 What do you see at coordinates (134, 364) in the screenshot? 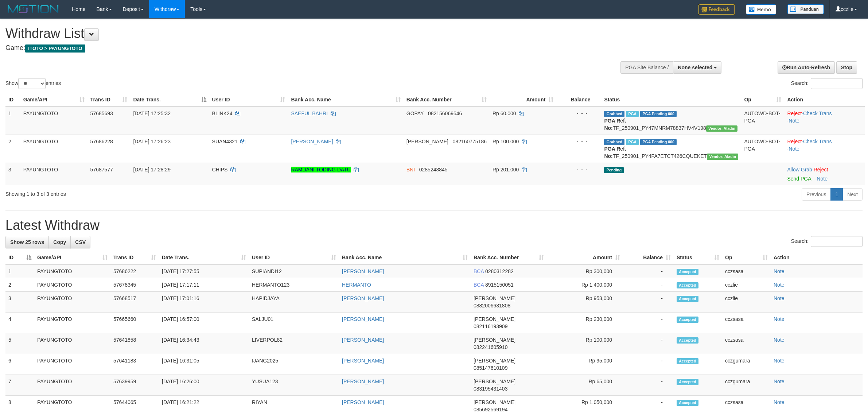
I see `td: 57641183` at bounding box center [134, 364].